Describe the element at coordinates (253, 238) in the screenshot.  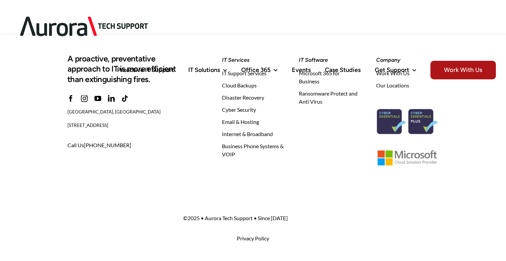
I see `a: Privacy Policy` at that location.